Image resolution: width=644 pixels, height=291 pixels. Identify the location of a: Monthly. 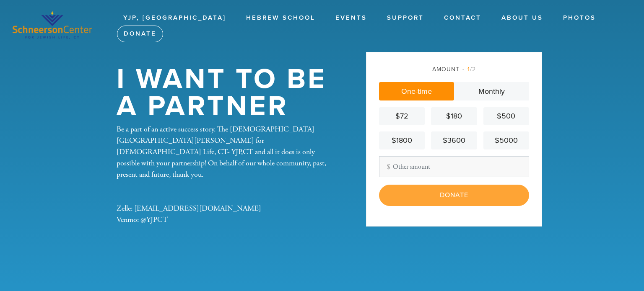
(491, 91).